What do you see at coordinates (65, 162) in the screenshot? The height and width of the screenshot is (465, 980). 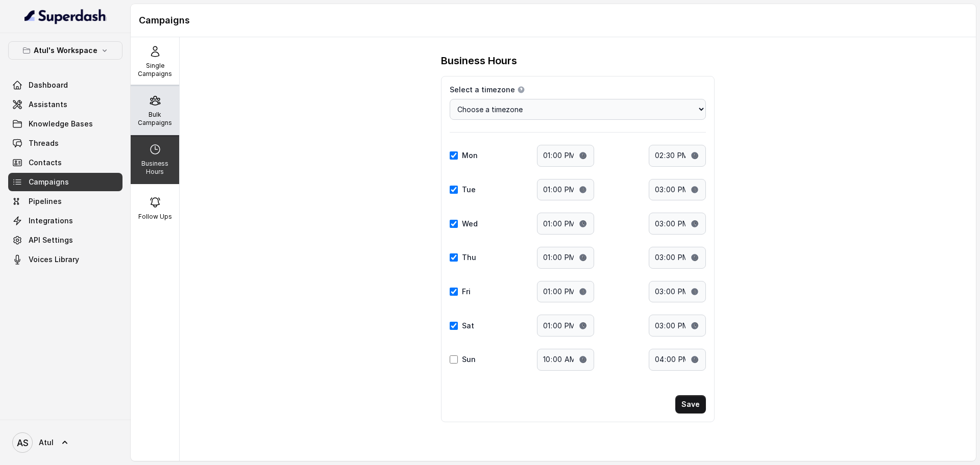 I see `a: Contacts` at bounding box center [65, 162].